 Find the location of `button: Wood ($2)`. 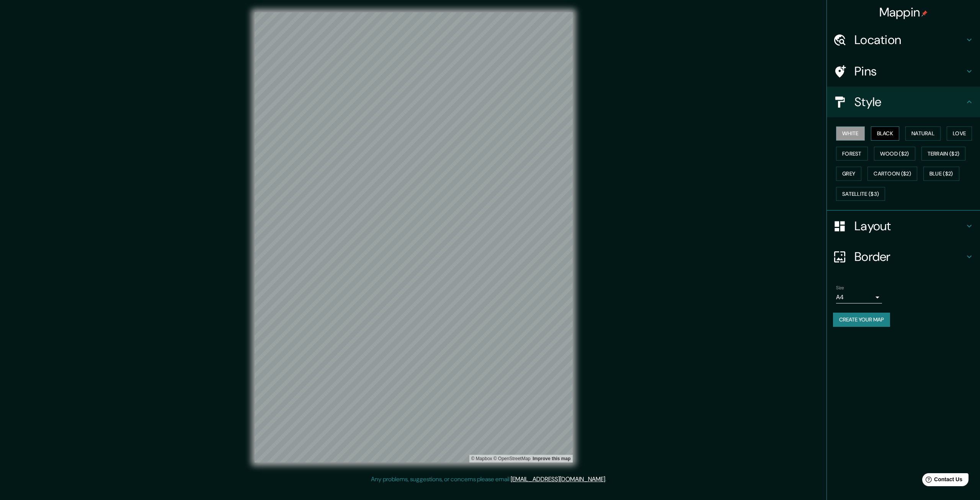

button: Wood ($2) is located at coordinates (895, 154).